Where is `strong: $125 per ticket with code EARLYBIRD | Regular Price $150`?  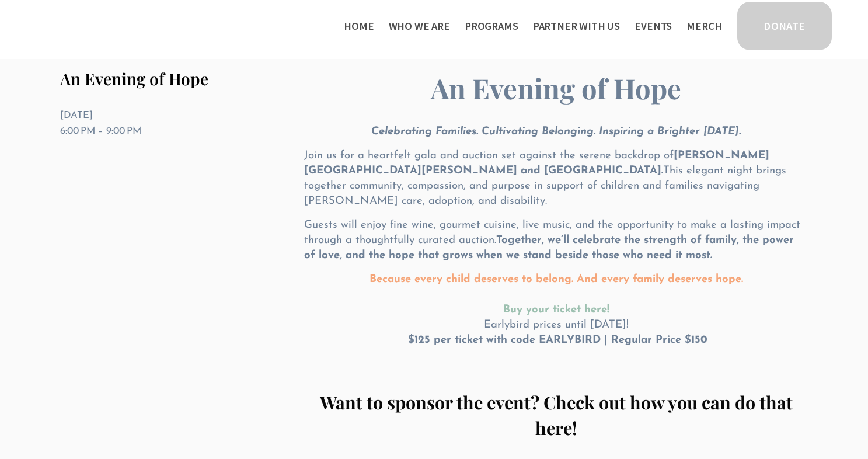
strong: $125 per ticket with code EARLYBIRD | Regular Price $150 is located at coordinates (558, 340).